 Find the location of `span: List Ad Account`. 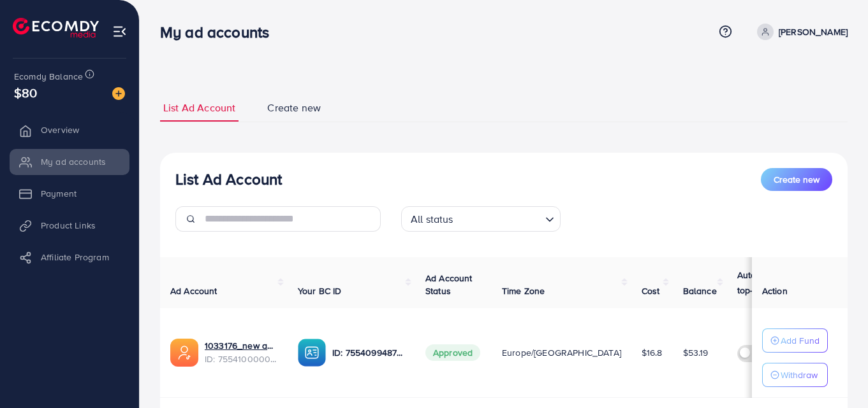

span: List Ad Account is located at coordinates (199, 108).